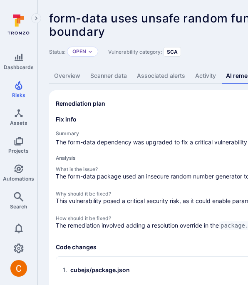 The width and height of the screenshot is (248, 285). Describe the element at coordinates (79, 52) in the screenshot. I see `button: Open` at that location.